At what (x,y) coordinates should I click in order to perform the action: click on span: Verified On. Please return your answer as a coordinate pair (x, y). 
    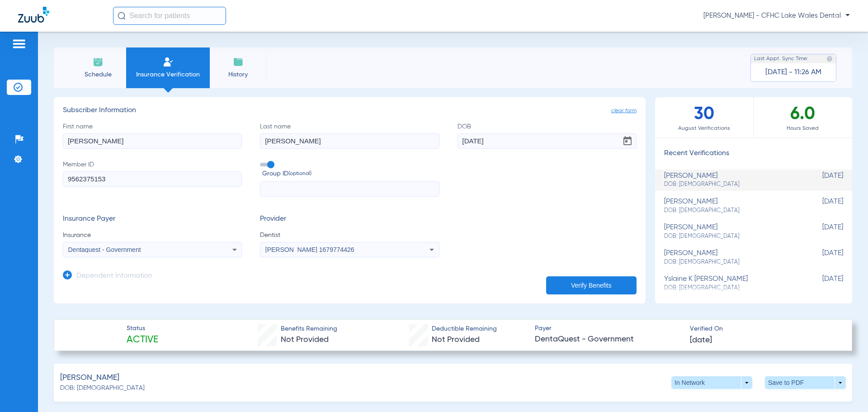
    Looking at the image, I should click on (763, 329).